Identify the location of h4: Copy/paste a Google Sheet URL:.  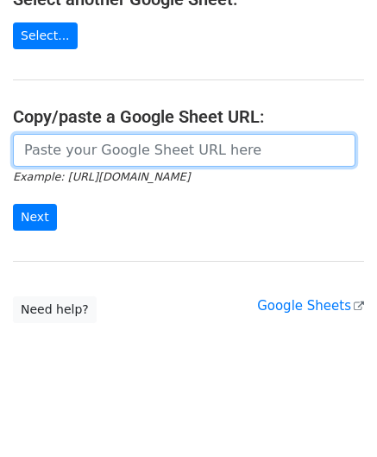
(188, 117).